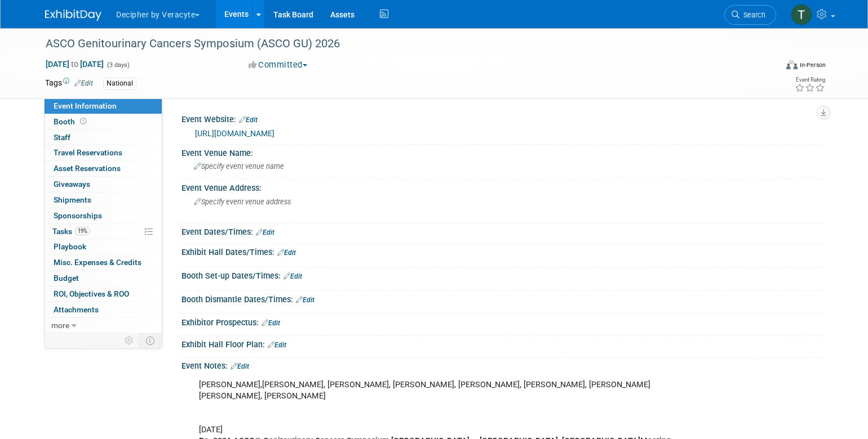 The height and width of the screenshot is (439, 868). What do you see at coordinates (103, 246) in the screenshot?
I see `a: Playbook` at bounding box center [103, 246].